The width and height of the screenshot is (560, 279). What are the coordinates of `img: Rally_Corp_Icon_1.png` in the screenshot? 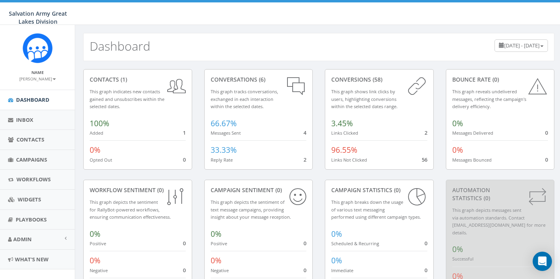 It's located at (37, 48).